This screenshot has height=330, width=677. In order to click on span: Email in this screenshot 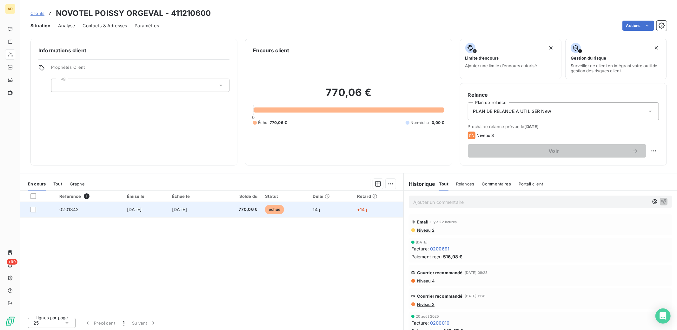, I will do `click(423, 222)`.